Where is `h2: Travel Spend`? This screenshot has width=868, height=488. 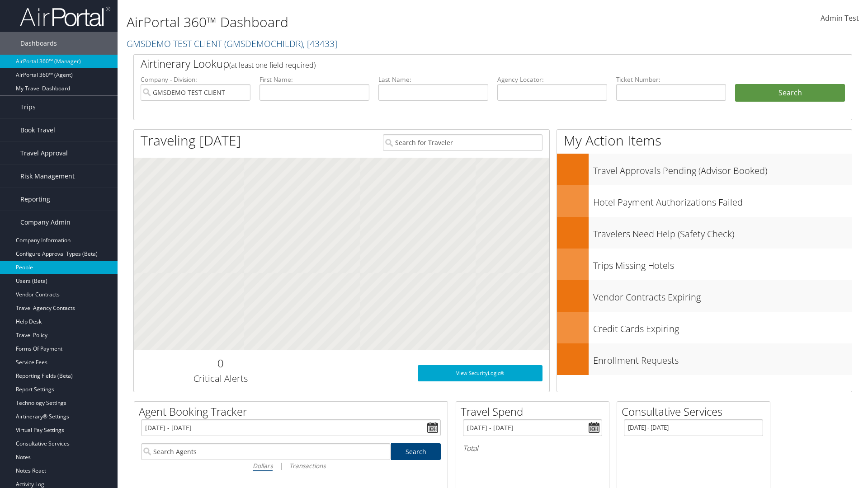
h2: Travel Spend is located at coordinates (535, 411).